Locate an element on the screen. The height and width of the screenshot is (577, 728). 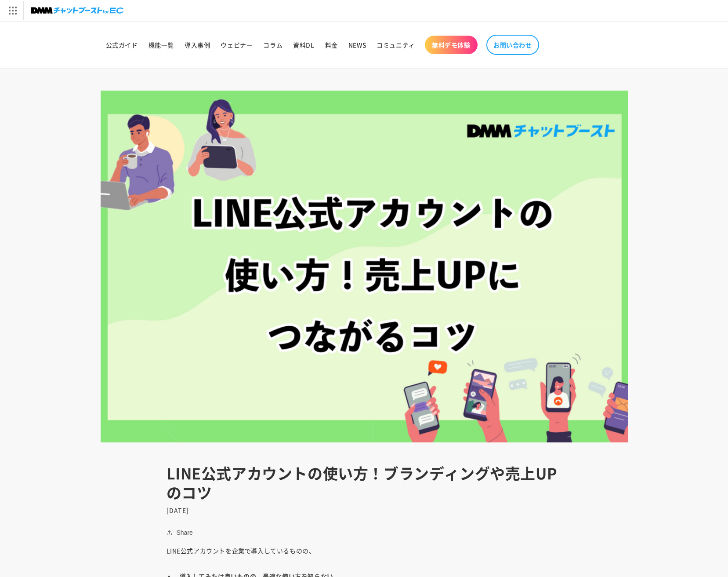
button: Share is located at coordinates (181, 533).